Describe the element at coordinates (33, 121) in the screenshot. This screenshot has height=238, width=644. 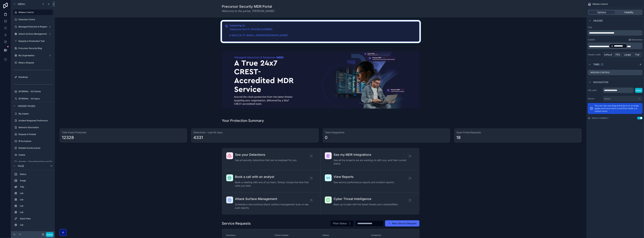
I see `a: Incident Response Preference` at that location.